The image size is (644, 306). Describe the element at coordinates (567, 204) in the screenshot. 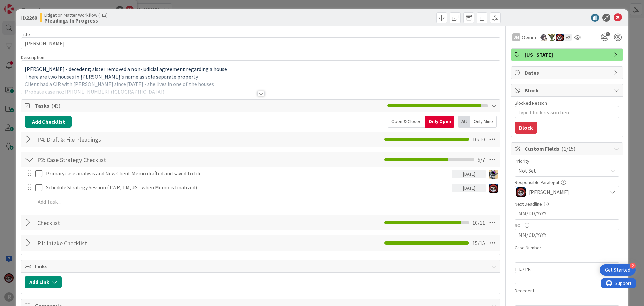

I see `div: Next Deadline` at that location.